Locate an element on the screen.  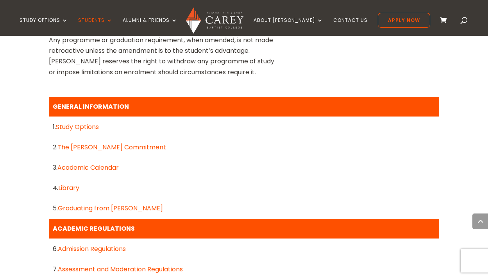
div: 4. is located at coordinates (244, 187).